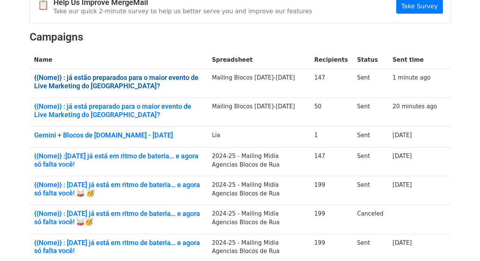  I want to click on a: 20 minutes ago, so click(414, 107).